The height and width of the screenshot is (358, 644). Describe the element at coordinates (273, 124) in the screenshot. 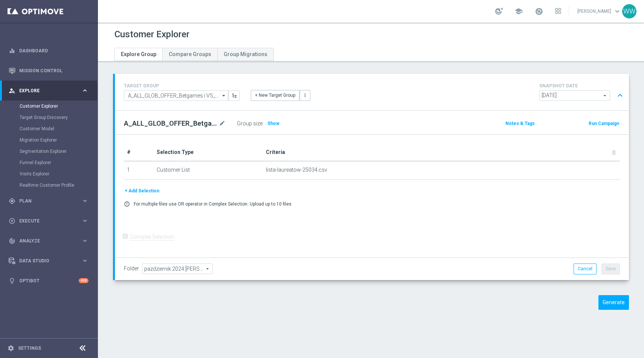

I see `span: Show` at that location.